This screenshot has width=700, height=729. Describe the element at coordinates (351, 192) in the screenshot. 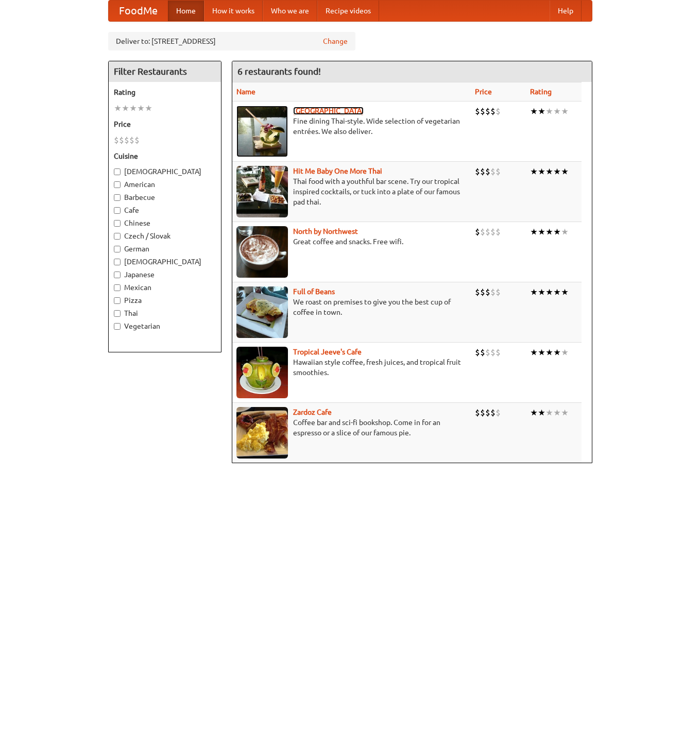

I see `p: Thai food with a youthful bar scene. Try our tropical inspired cocktails, or tuck into a plate of...` at that location.